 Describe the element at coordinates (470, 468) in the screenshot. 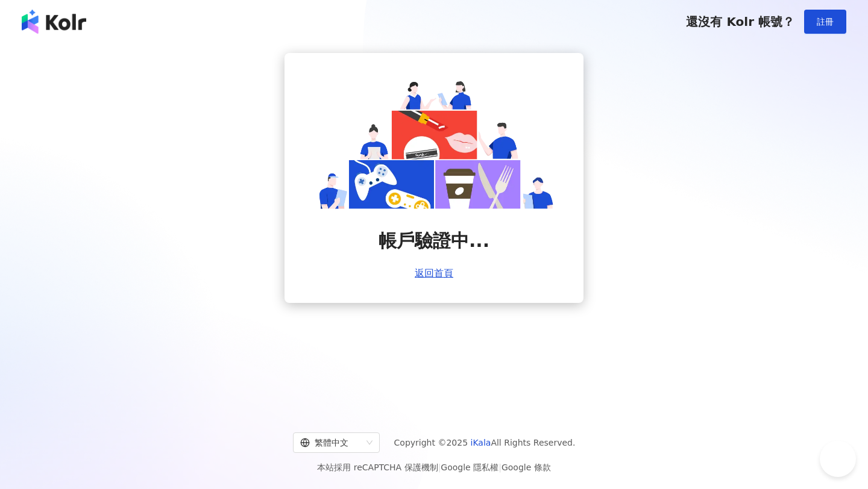

I see `a: Google 隱私權` at that location.